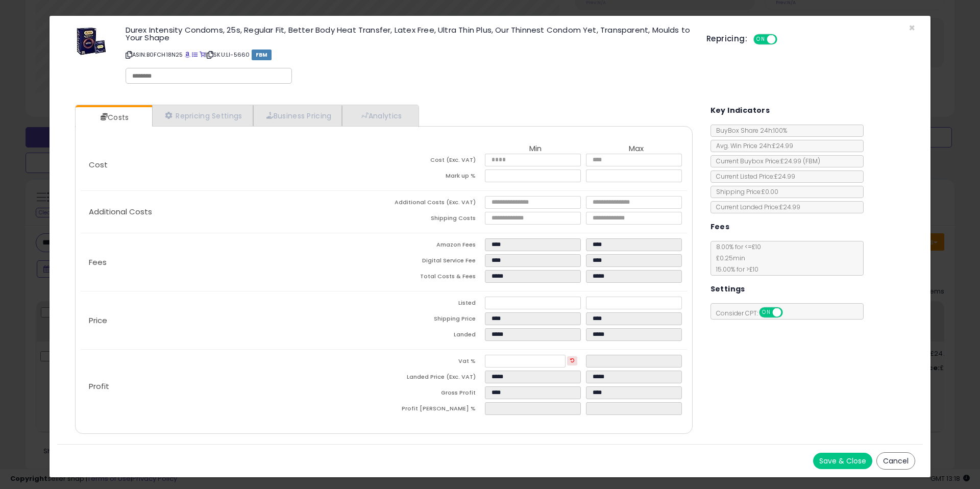 The height and width of the screenshot is (489, 980). What do you see at coordinates (435, 336) in the screenshot?
I see `td: Landed` at bounding box center [435, 336].